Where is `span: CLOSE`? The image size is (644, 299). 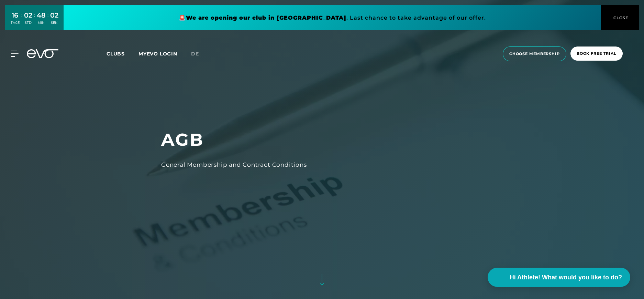 span: CLOSE is located at coordinates (620, 18).